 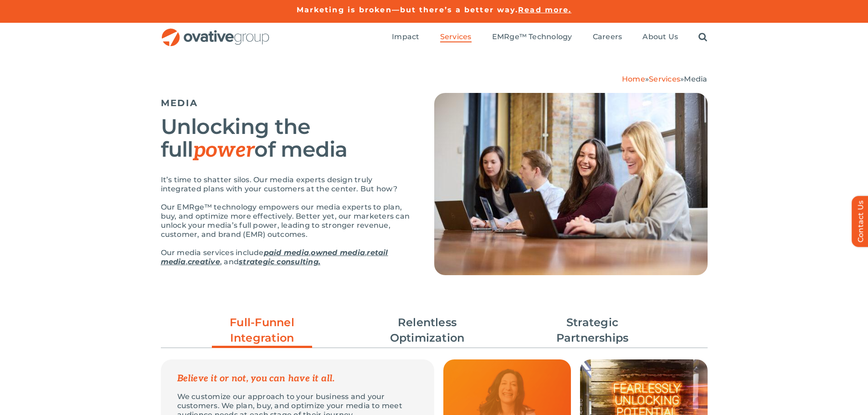 I want to click on a: Marketing is broken—but there’s a better way., so click(x=407, y=10).